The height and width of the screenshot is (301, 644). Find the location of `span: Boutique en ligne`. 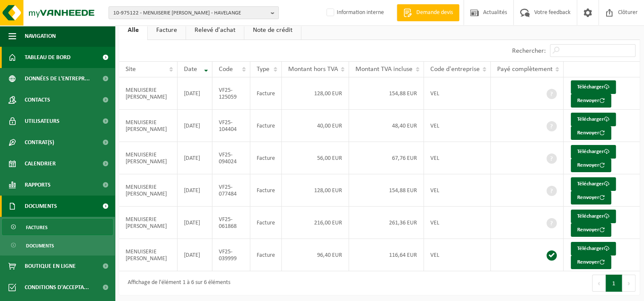

span: Boutique en ligne is located at coordinates (50, 266).